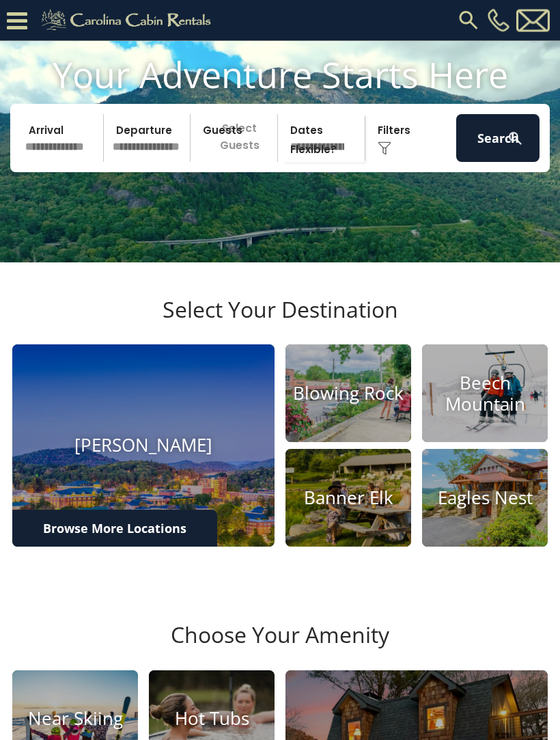 The height and width of the screenshot is (740, 560). Describe the element at coordinates (498, 138) in the screenshot. I see `button: Search` at that location.